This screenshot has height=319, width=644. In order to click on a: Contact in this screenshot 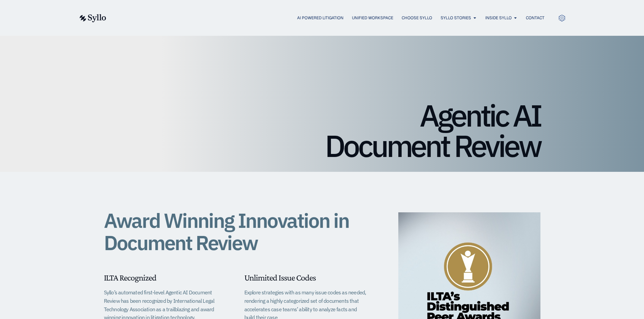, I will do `click(535, 18)`.